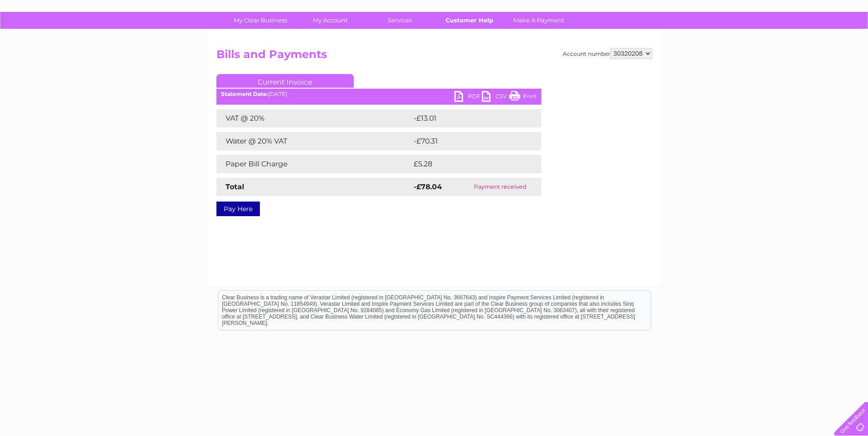 This screenshot has width=868, height=436. I want to click on div: Account number, so click(607, 54).